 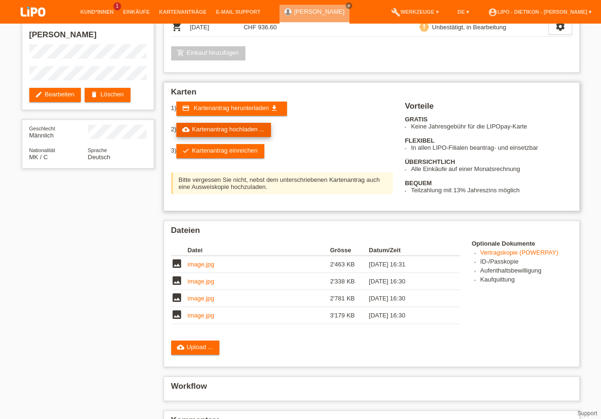 What do you see at coordinates (560, 26) in the screenshot?
I see `i: settings` at bounding box center [560, 26].